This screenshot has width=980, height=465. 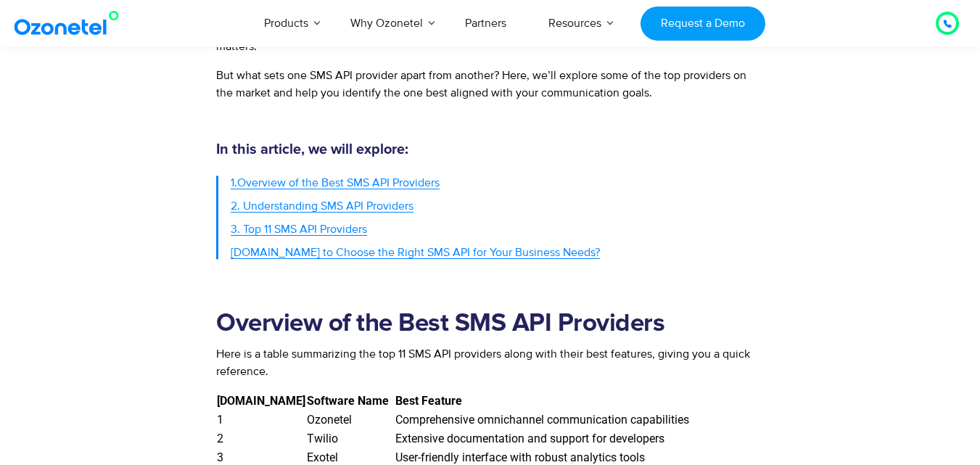 What do you see at coordinates (261, 439) in the screenshot?
I see `td: 2` at bounding box center [261, 439].